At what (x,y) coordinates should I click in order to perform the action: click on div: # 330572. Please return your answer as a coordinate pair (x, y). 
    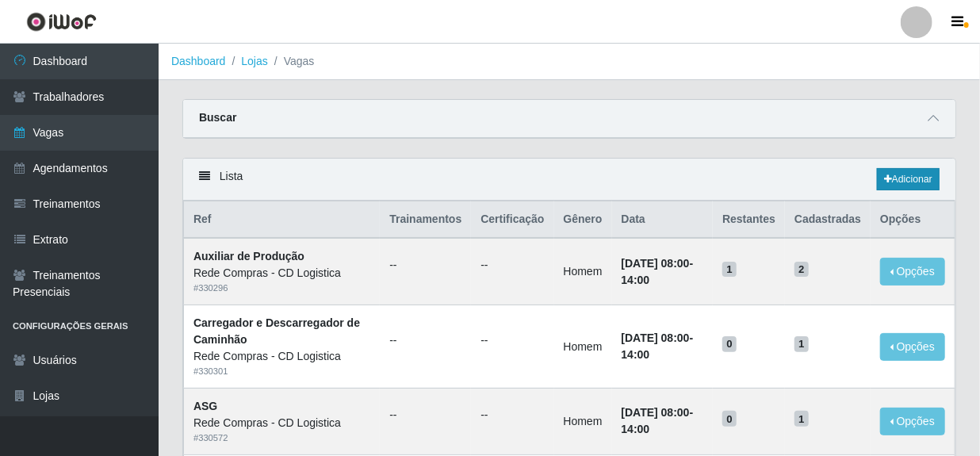
    Looking at the image, I should click on (282, 438).